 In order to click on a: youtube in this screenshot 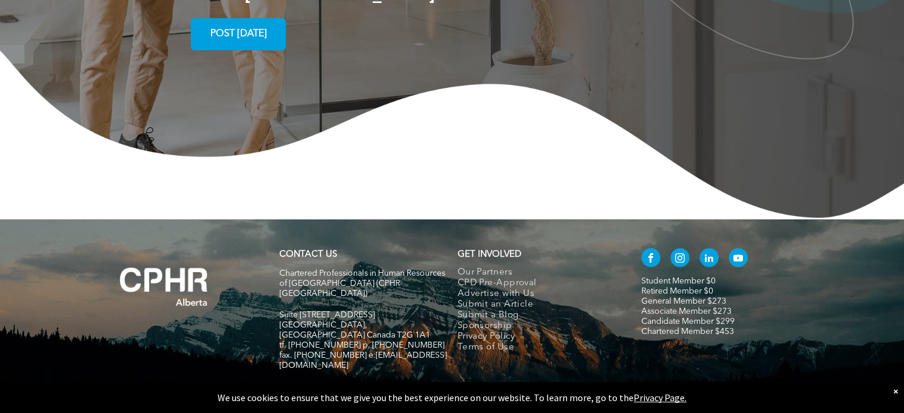, I will do `click(739, 259)`.